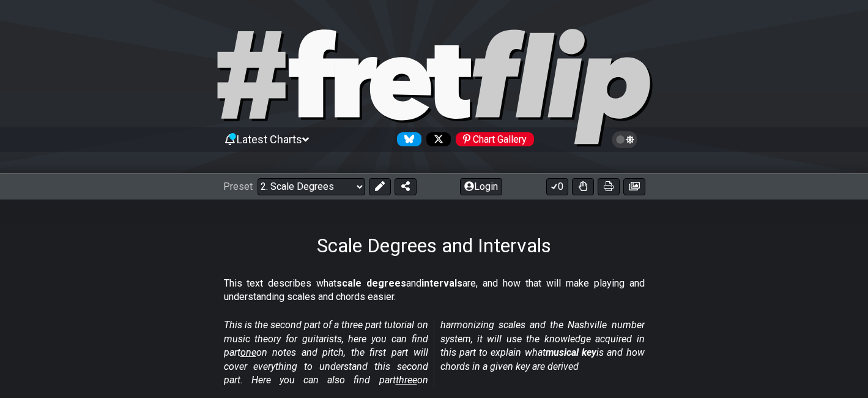 This screenshot has height=398, width=868. Describe the element at coordinates (557, 186) in the screenshot. I see `button: 0` at that location.